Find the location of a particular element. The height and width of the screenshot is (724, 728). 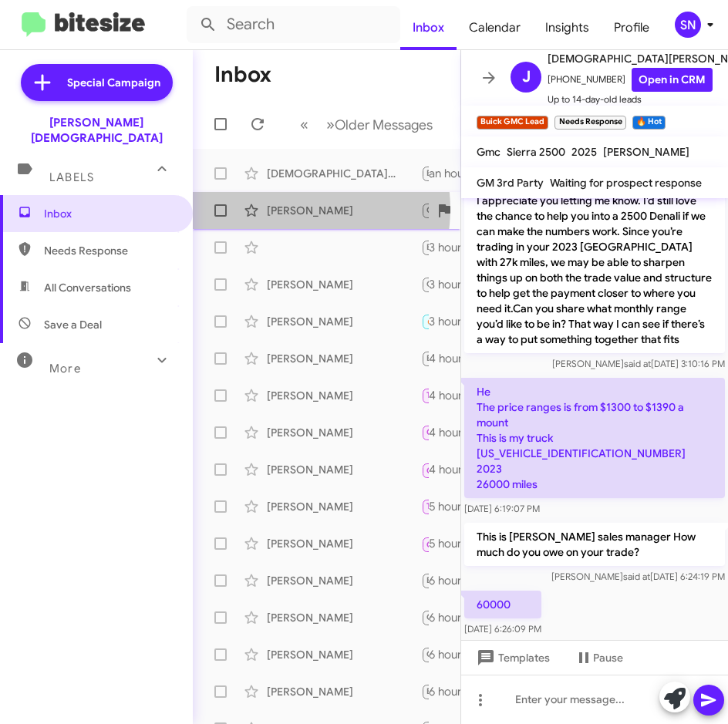

div: Perfect, can you send over your current mileage? is located at coordinates (425, 580).